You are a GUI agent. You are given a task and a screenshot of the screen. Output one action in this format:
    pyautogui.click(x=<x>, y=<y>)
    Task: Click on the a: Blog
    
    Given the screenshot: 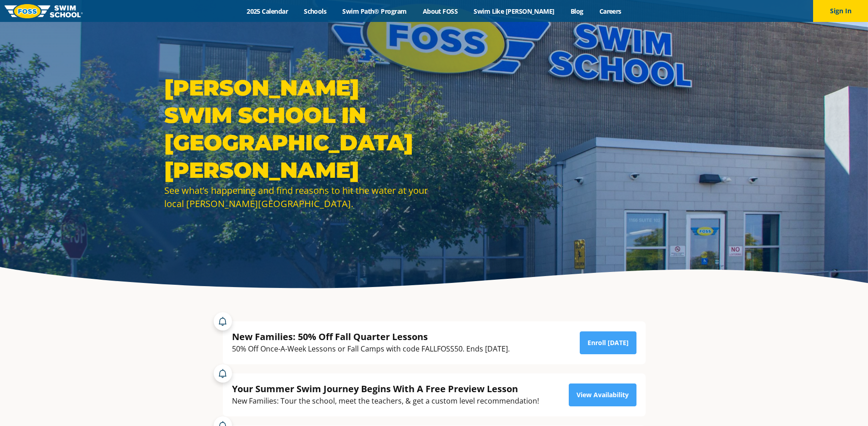 What is the action you would take?
    pyautogui.click(x=576, y=11)
    